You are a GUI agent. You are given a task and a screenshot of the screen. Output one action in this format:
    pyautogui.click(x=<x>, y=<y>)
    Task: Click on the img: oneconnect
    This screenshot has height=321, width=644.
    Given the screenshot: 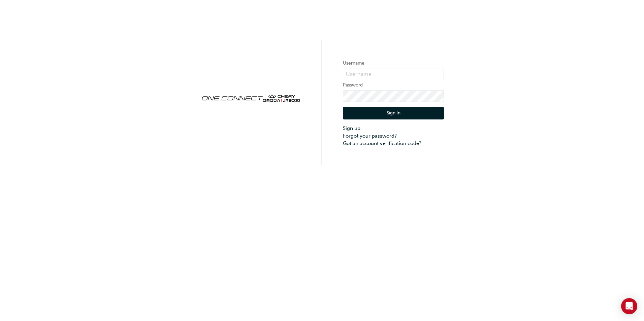 What is the action you would take?
    pyautogui.click(x=251, y=98)
    